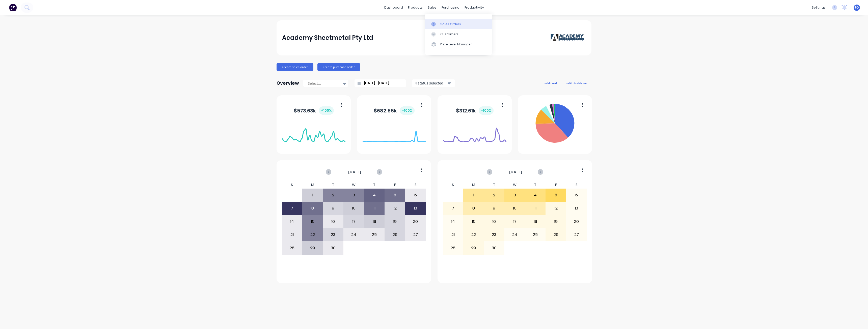  Describe the element at coordinates (458, 44) in the screenshot. I see `a: Price Level Manager` at that location.